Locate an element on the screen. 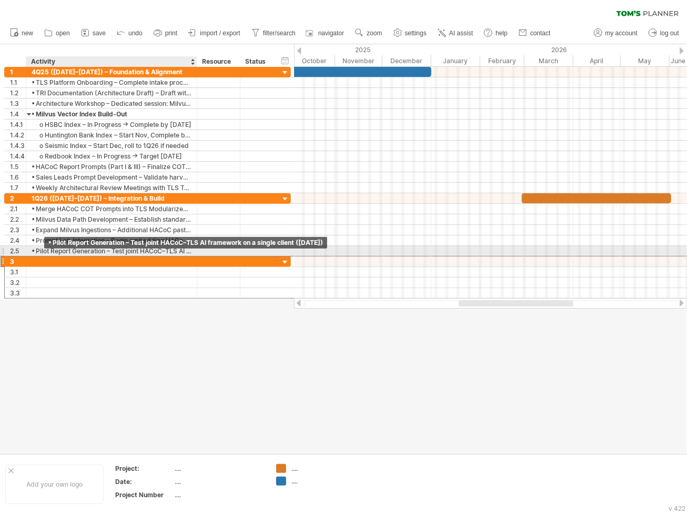  div: 3.3 is located at coordinates (18, 293).